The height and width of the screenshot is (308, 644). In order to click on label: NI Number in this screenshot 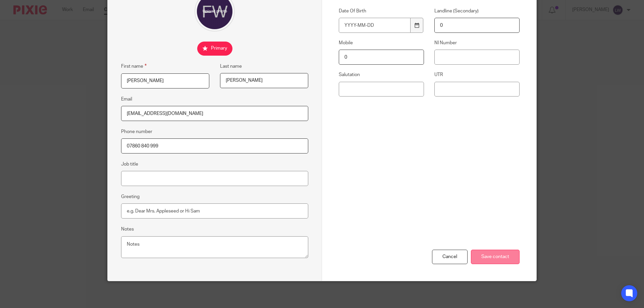, I will do `click(477, 43)`.